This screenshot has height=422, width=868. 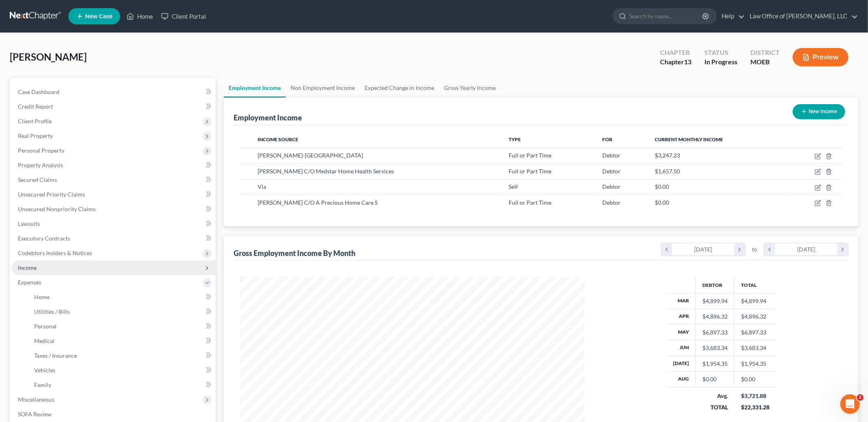 I want to click on span: SOFA Review, so click(x=34, y=414).